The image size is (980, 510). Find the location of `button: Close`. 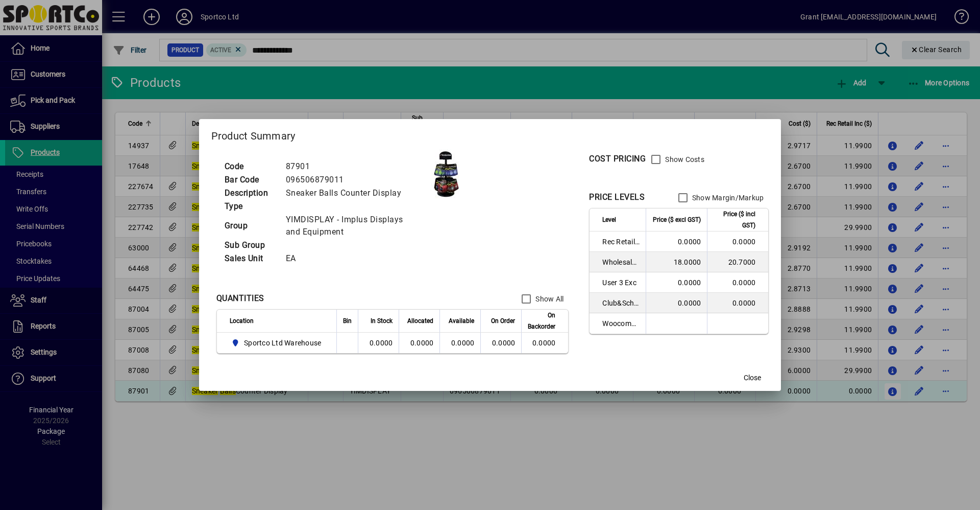

button: Close is located at coordinates (753, 377).